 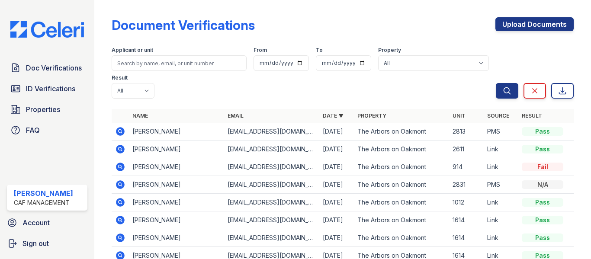 I want to click on input: Search by name, email, or unit number, so click(x=179, y=63).